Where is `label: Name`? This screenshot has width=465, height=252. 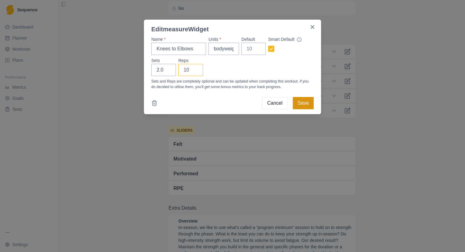
label: Name is located at coordinates (177, 39).